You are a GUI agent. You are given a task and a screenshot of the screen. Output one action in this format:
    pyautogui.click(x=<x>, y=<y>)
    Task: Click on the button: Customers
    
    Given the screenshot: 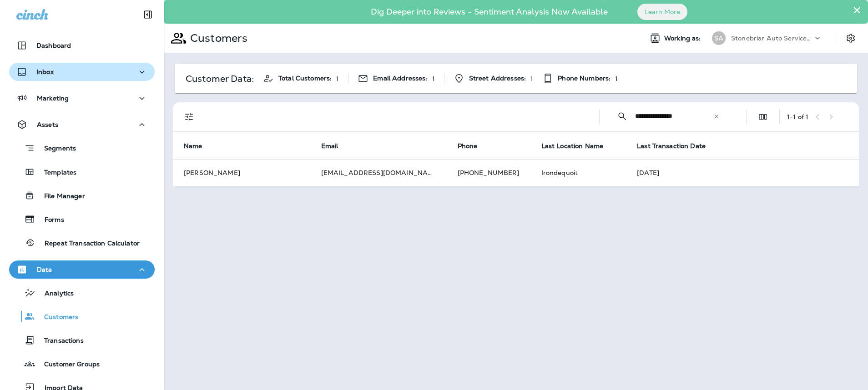 What is the action you would take?
    pyautogui.click(x=82, y=317)
    